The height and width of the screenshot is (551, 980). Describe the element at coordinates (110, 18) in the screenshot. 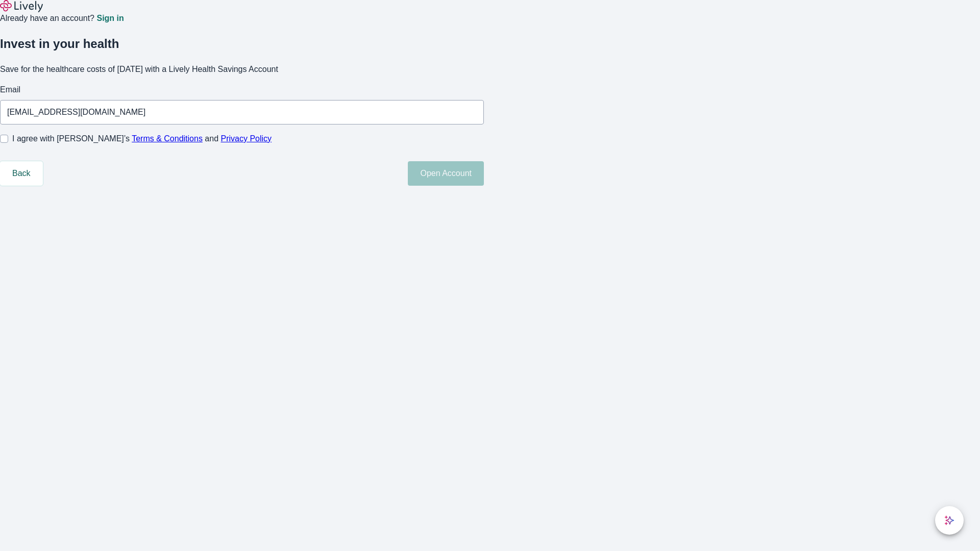

I see `div: Sign in` at that location.